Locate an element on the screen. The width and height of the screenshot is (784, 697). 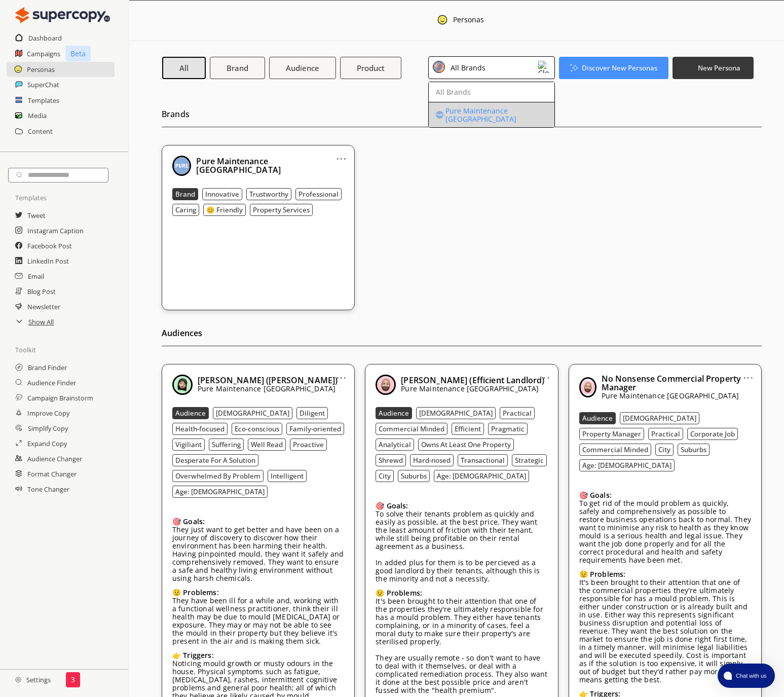
a: Audience Finder is located at coordinates (52, 383).